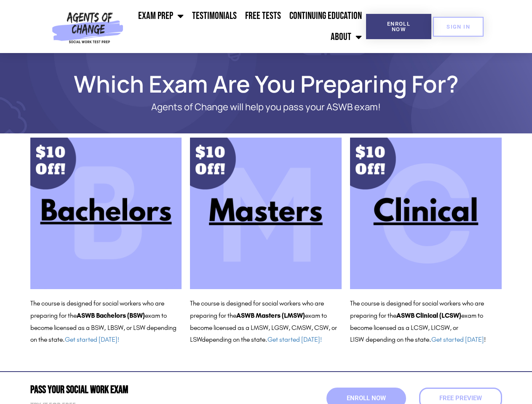 The width and height of the screenshot is (532, 404). What do you see at coordinates (326, 16) in the screenshot?
I see `a: Continuing Education` at bounding box center [326, 16].